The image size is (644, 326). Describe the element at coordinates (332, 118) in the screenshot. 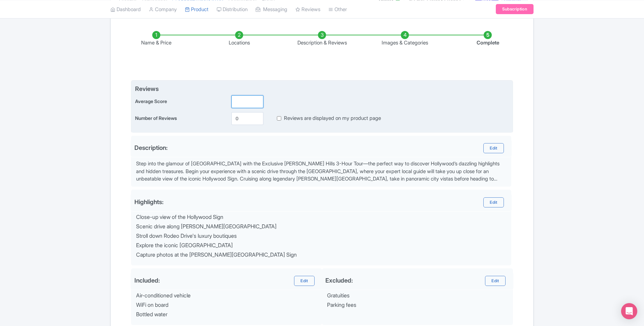

I see `label: Reviews are displayed on my product page` at that location.